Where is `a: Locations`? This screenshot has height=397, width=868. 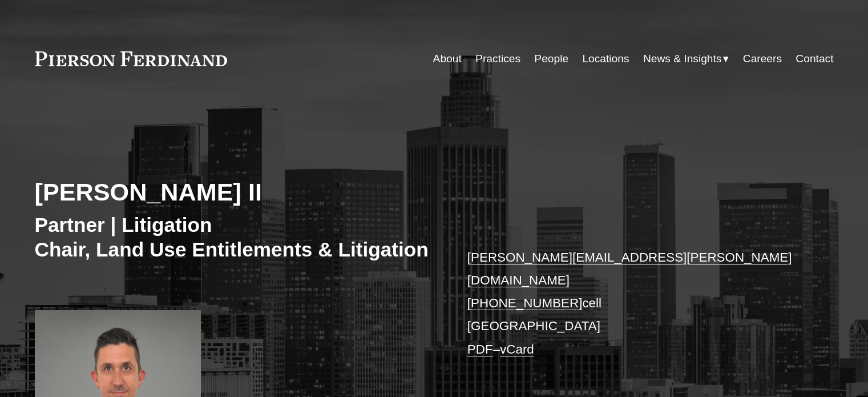
a: Locations is located at coordinates (605, 59).